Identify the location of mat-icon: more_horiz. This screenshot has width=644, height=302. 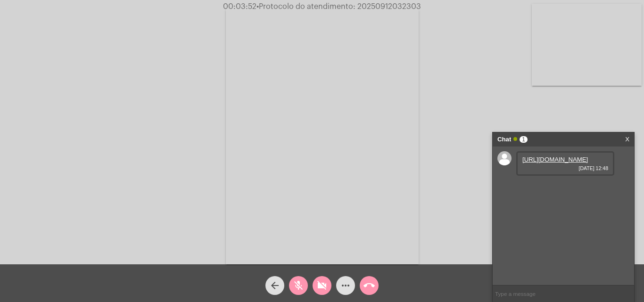
(346, 286).